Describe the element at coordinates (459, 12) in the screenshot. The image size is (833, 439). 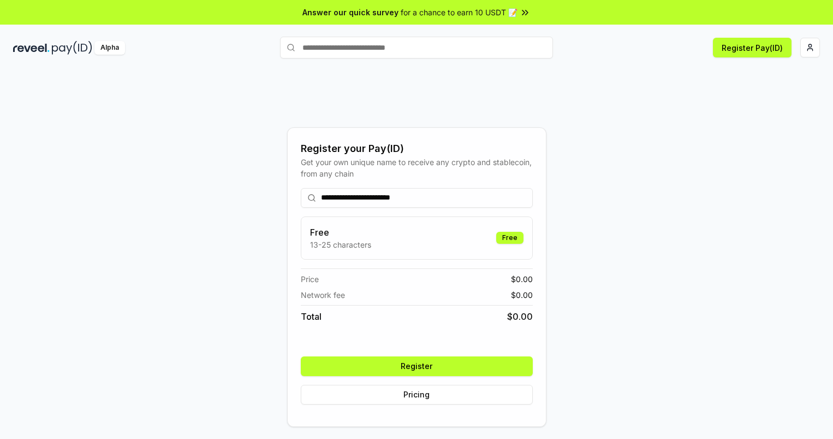
I see `span: for a chance to earn 10 USDT 📝` at that location.